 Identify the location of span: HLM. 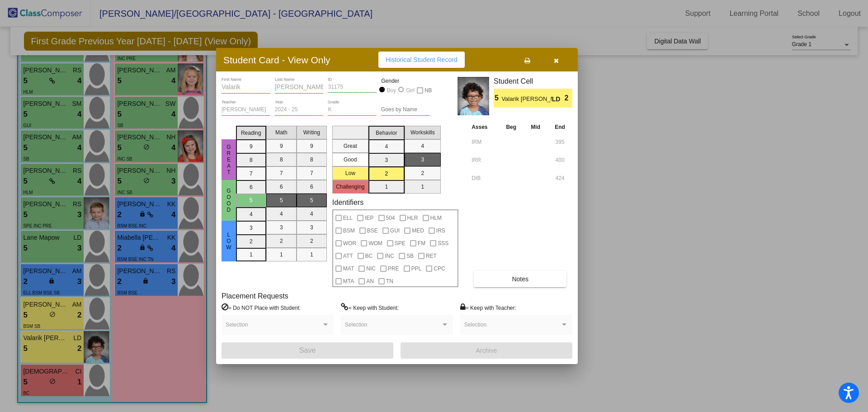
(436, 218).